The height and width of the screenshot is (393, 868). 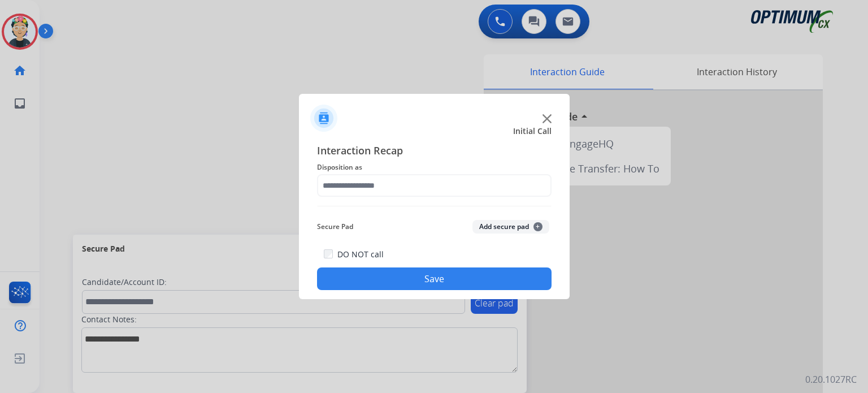 I want to click on span: Initial Call, so click(x=532, y=131).